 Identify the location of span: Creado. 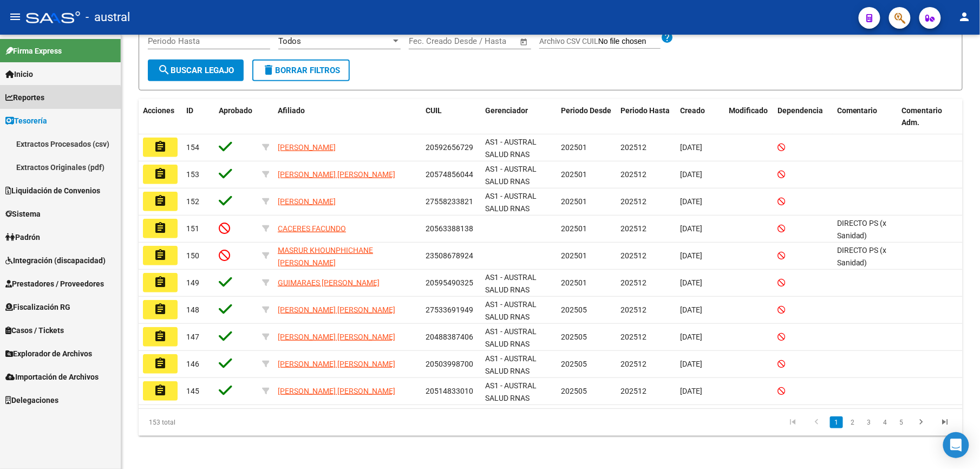
(692, 111).